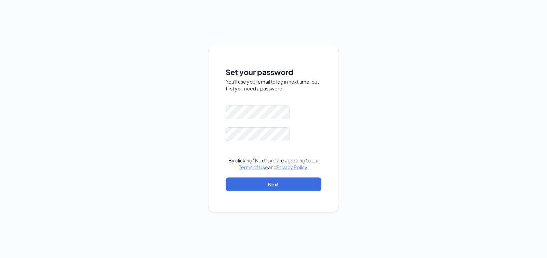 The width and height of the screenshot is (547, 258). I want to click on a: Privacy Policy, so click(292, 167).